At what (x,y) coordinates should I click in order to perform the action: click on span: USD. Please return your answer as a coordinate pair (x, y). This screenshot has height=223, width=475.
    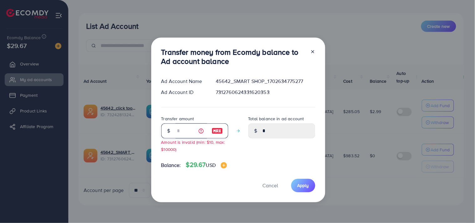
    Looking at the image, I should click on (211, 165).